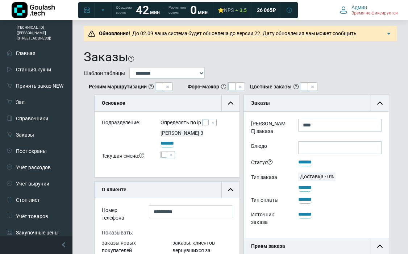 The width and height of the screenshot is (408, 254). I want to click on div: Номер телефона, so click(120, 215).